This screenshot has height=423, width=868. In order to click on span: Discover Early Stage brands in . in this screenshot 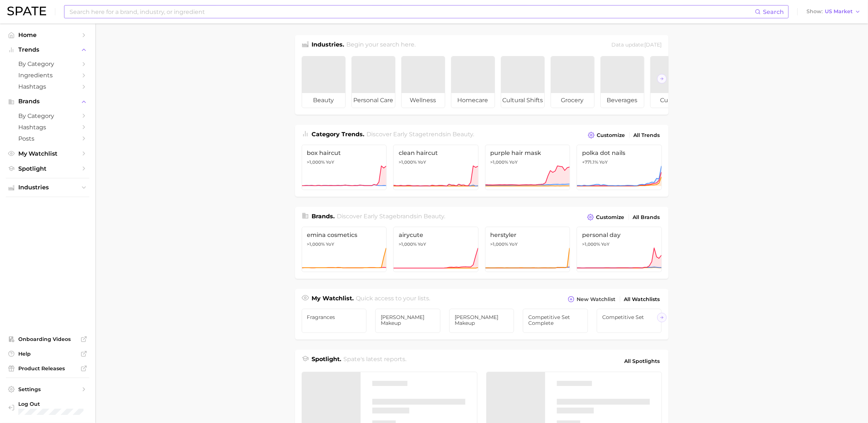, I will do `click(391, 216)`.